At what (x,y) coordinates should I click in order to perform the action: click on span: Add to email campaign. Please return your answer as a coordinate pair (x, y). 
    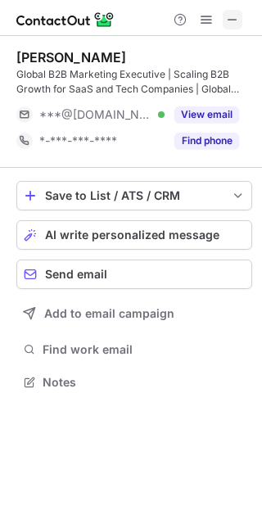
    Looking at the image, I should click on (109, 313).